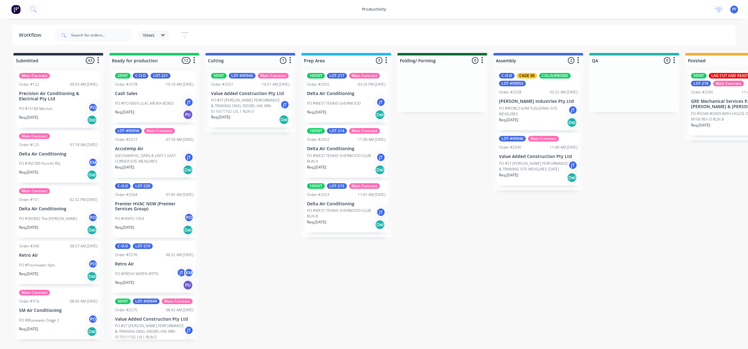 The image size is (748, 349). I want to click on p: Cash Sales, so click(154, 93).